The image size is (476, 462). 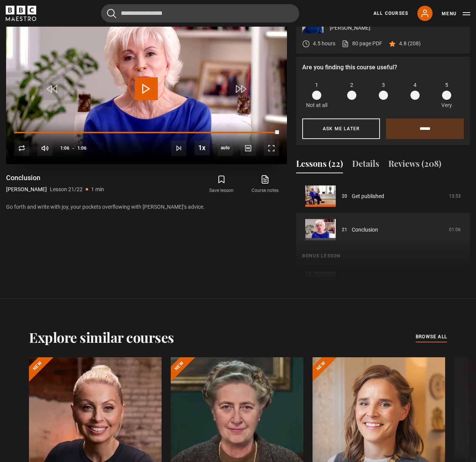 I want to click on button: Fullscreen, so click(x=271, y=148).